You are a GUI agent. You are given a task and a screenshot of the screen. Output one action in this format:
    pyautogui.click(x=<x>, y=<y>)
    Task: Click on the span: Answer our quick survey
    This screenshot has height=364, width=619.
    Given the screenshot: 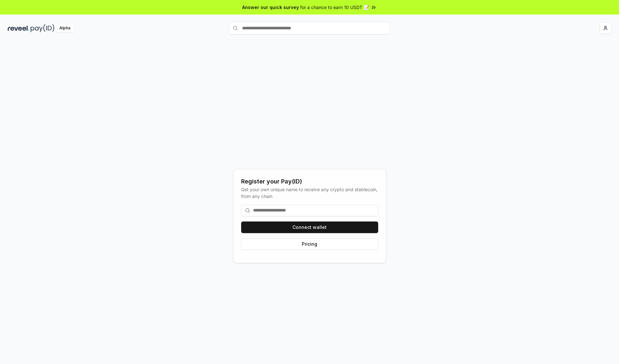 What is the action you would take?
    pyautogui.click(x=270, y=7)
    